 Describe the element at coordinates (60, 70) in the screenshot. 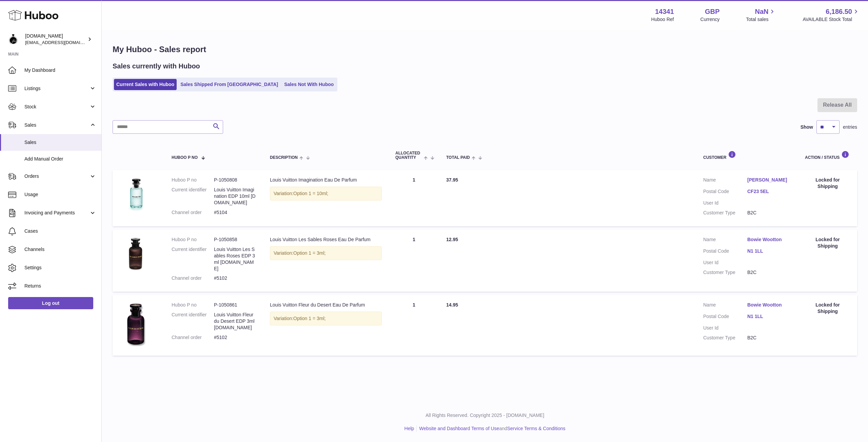

I see `span: My Dashboard` at that location.